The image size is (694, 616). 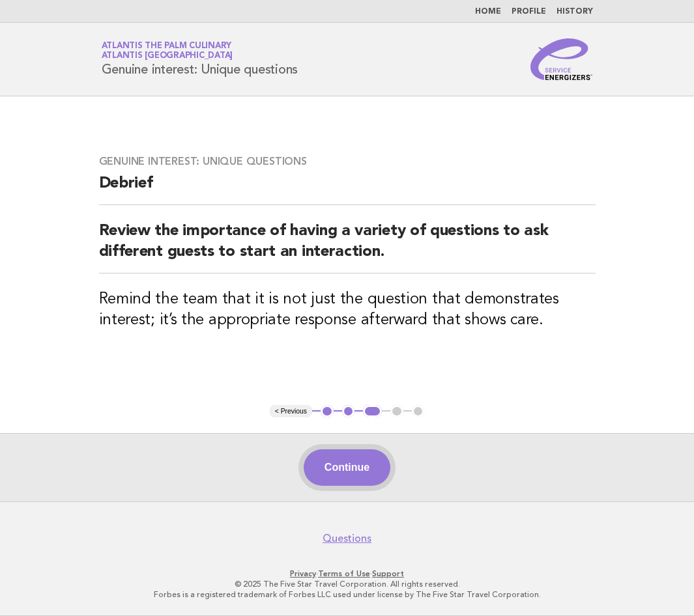 What do you see at coordinates (344, 574) in the screenshot?
I see `a: Terms of Use` at bounding box center [344, 574].